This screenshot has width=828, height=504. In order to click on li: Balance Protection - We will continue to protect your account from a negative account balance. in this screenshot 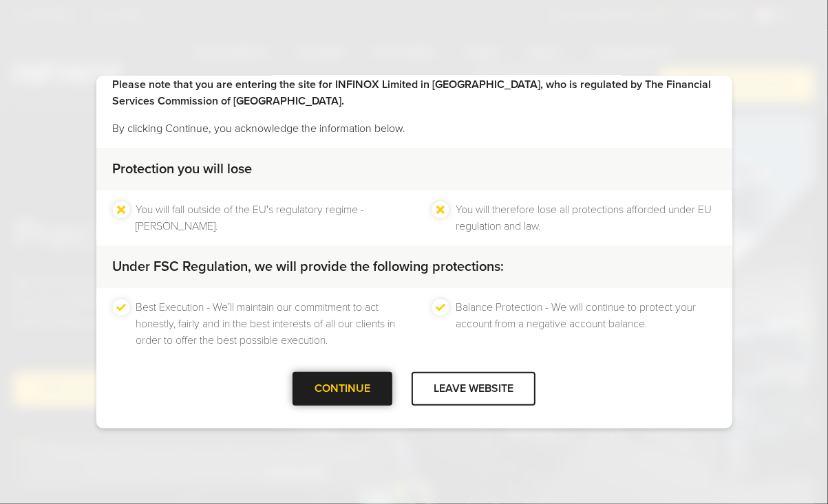, I will do `click(585, 324)`.